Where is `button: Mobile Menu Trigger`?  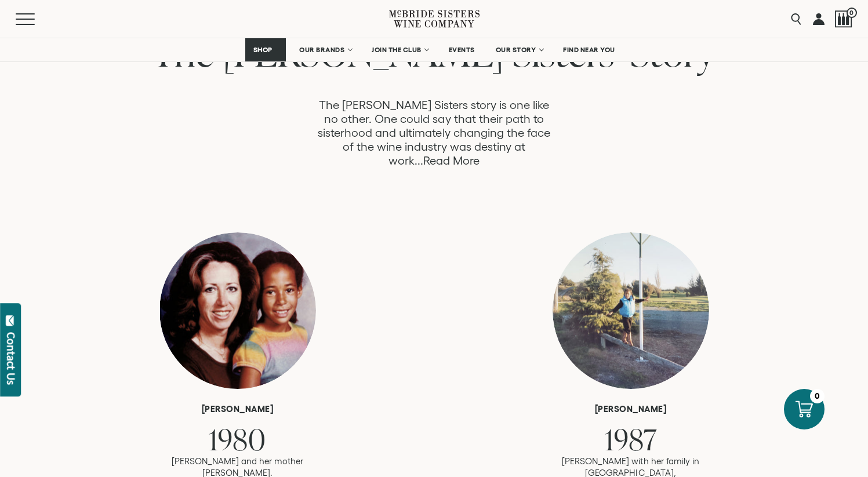 button: Mobile Menu Trigger is located at coordinates (37, 19).